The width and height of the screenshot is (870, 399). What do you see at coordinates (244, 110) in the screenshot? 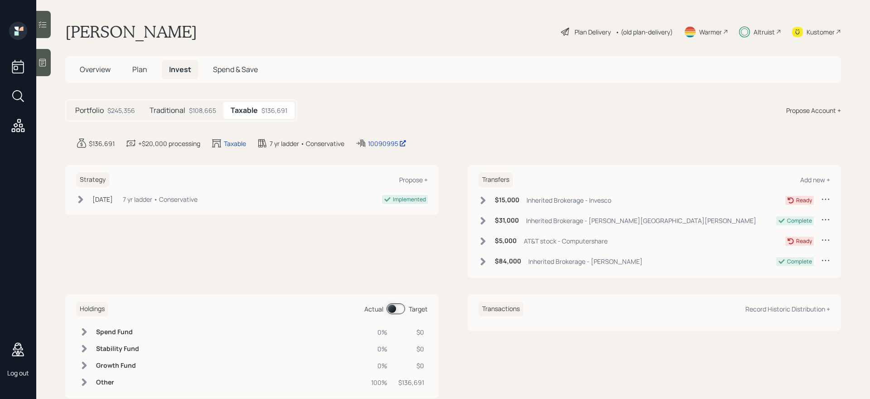
I see `h5: Taxable` at bounding box center [244, 110].